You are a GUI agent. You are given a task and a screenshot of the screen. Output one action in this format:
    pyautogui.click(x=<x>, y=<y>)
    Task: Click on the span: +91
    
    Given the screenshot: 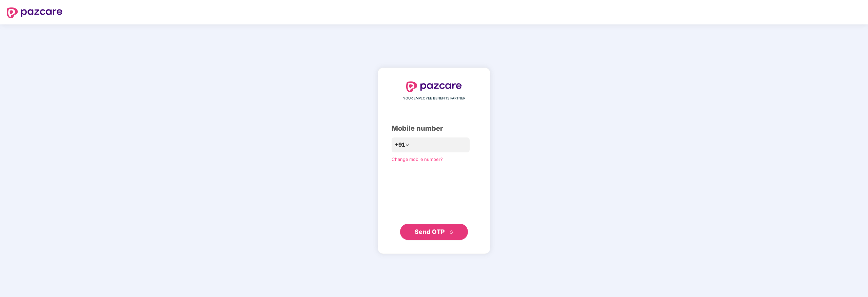 What is the action you would take?
    pyautogui.click(x=400, y=145)
    